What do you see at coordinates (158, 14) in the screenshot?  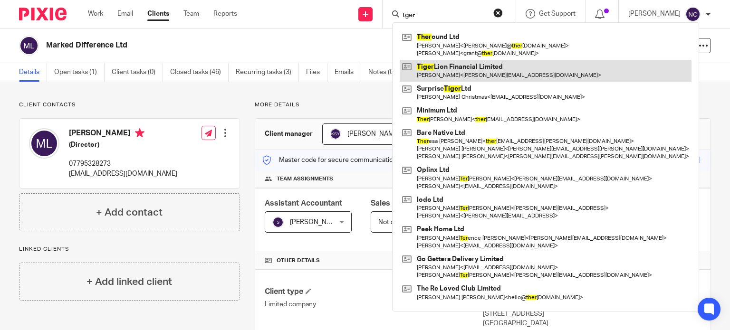 I see `a: Clients` at bounding box center [158, 14].